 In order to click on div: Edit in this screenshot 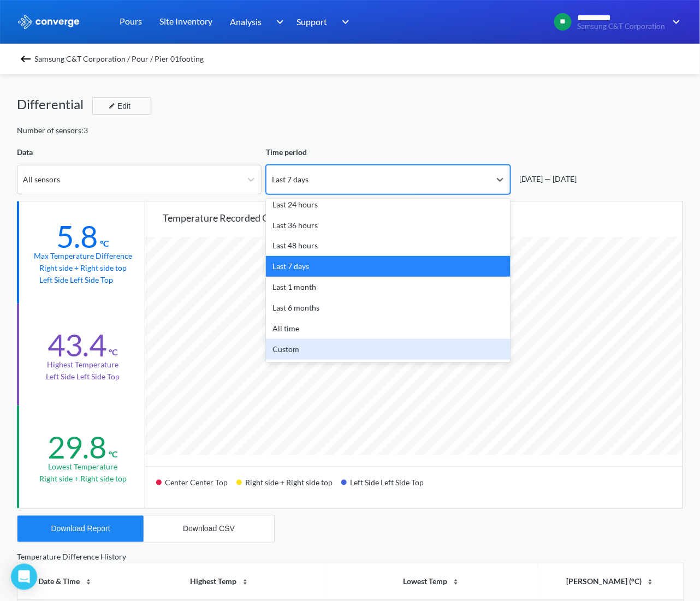, I will do `click(118, 105)`.